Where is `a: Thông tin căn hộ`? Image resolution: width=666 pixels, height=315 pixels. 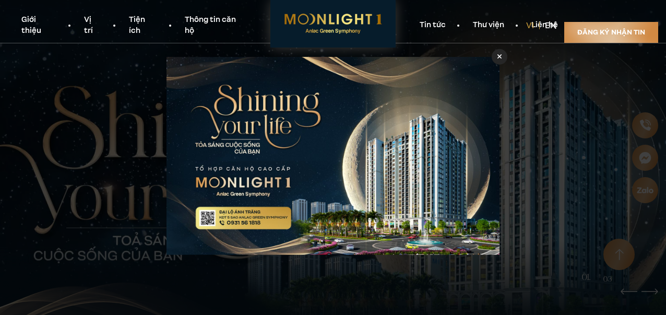
a: Thông tin căn hộ is located at coordinates (216, 26).